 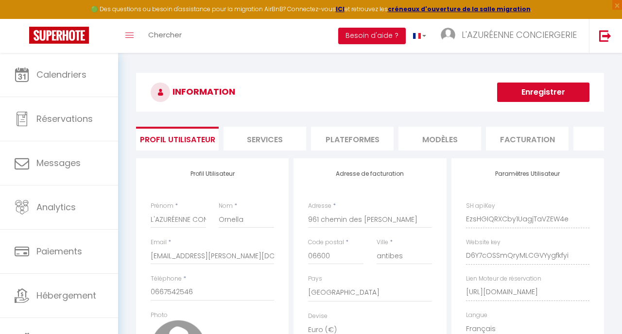 What do you see at coordinates (340, 9) in the screenshot?
I see `a: ICI` at bounding box center [340, 9].